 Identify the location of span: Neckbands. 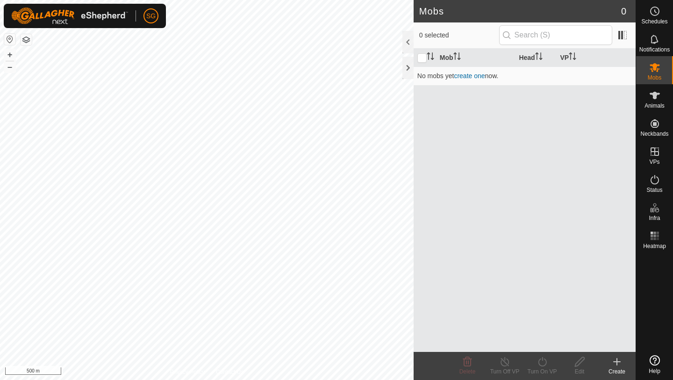
(655, 134).